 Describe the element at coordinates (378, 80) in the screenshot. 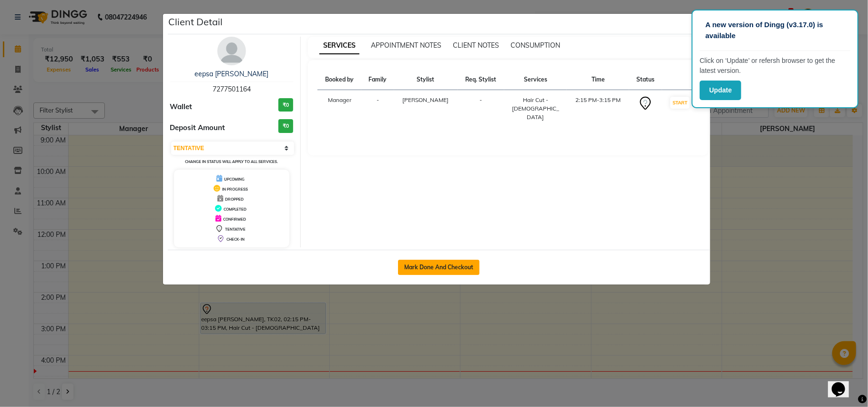

I see `th: Family` at that location.